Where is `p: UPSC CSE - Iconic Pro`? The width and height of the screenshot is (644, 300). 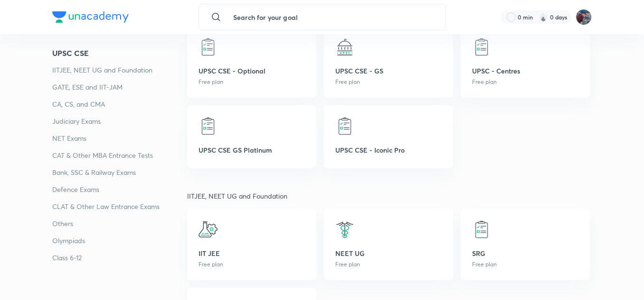 p: UPSC CSE - Iconic Pro is located at coordinates (389, 150).